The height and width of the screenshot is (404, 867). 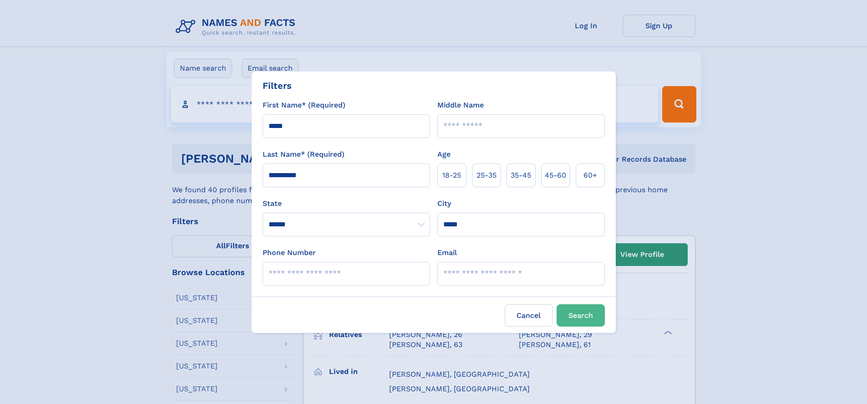 I want to click on label: City, so click(x=444, y=203).